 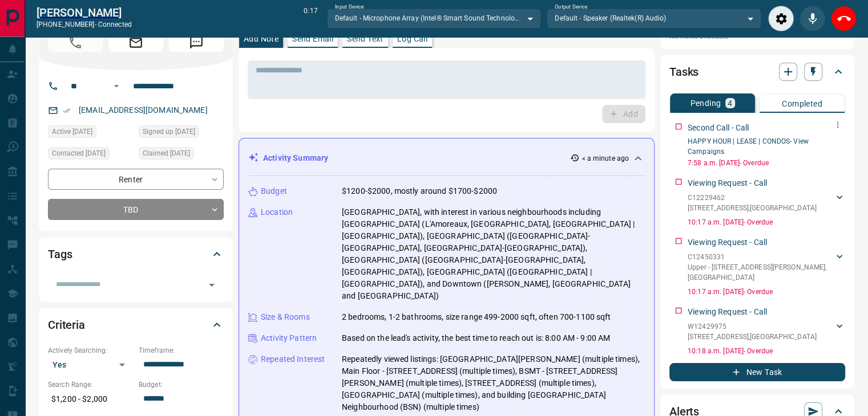 What do you see at coordinates (447, 158) in the screenshot?
I see `div: Activity Summary< a minute ago` at bounding box center [447, 158].